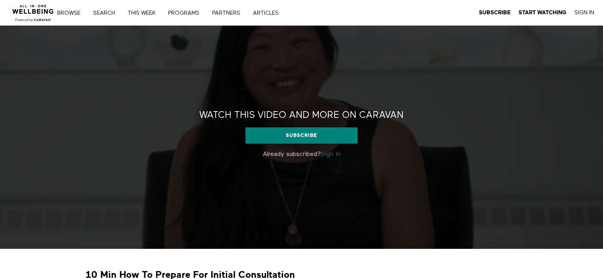  Describe the element at coordinates (495, 12) in the screenshot. I see `strong: Subscribe` at that location.